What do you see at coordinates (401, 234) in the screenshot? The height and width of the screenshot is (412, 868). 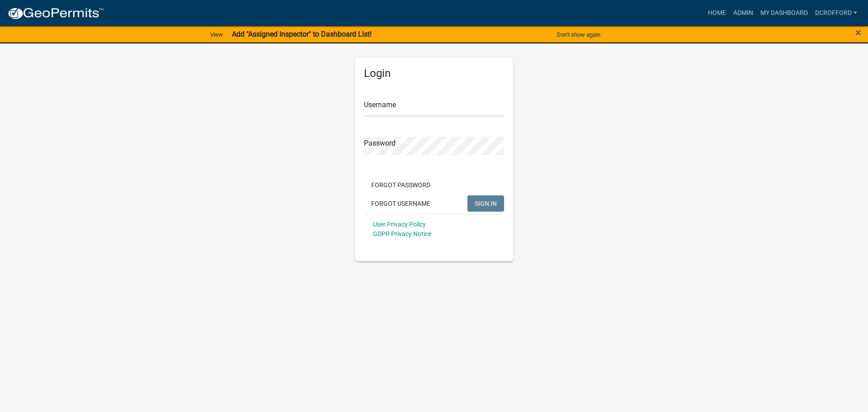 I see `a: GDPR Privacy Notice` at bounding box center [401, 234].